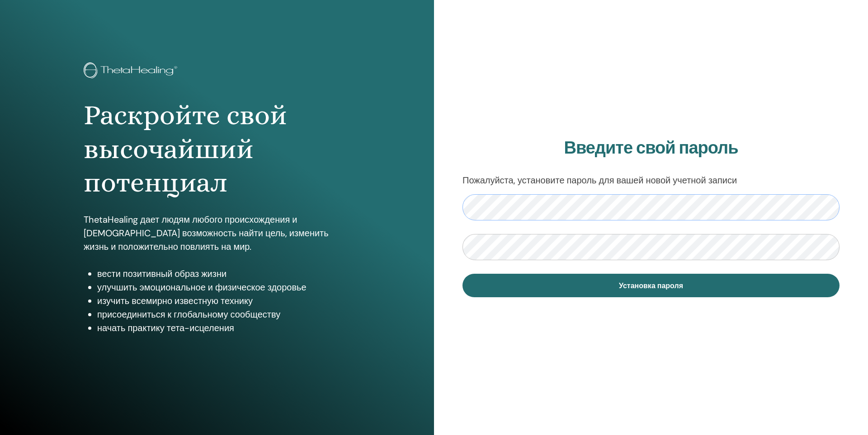 The height and width of the screenshot is (435, 868). Describe the element at coordinates (651, 180) in the screenshot. I see `p: Пожалуйста, установите пароль для вашей новой учетной записи` at that location.